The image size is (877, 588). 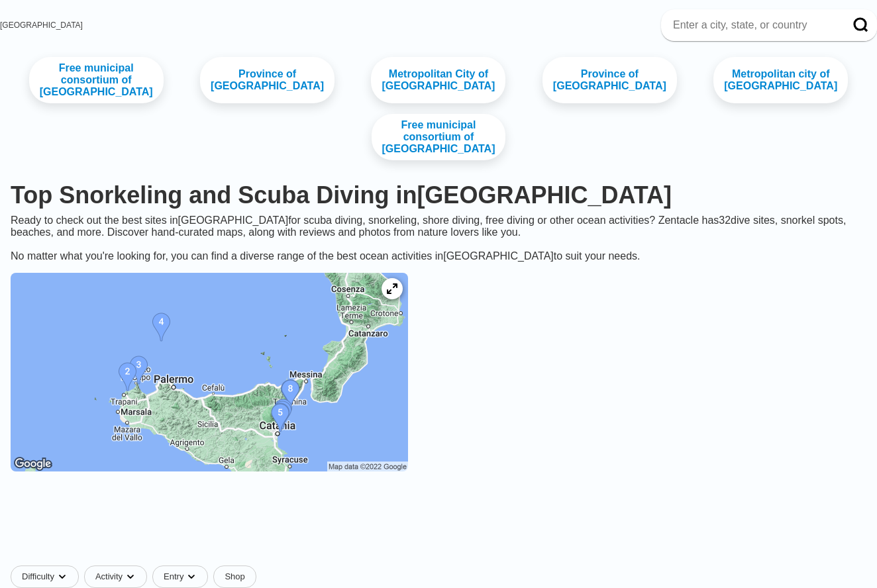 What do you see at coordinates (209, 372) in the screenshot?
I see `img: Sicily dive site map` at bounding box center [209, 372].